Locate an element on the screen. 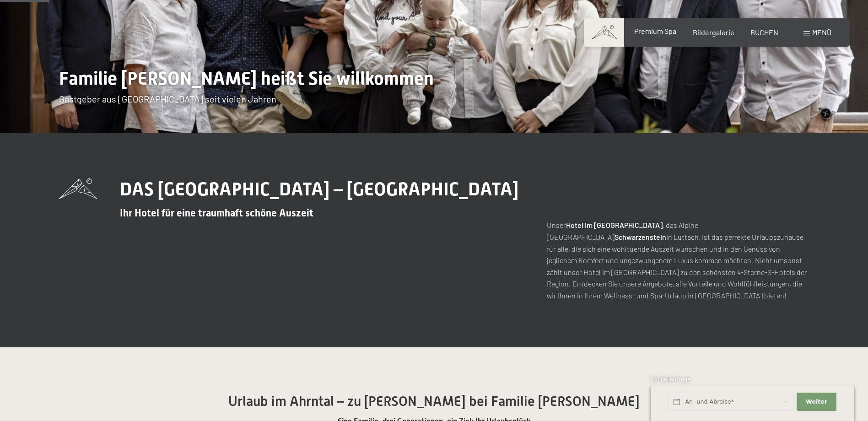 This screenshot has width=868, height=421. span: Menü is located at coordinates (822, 32).